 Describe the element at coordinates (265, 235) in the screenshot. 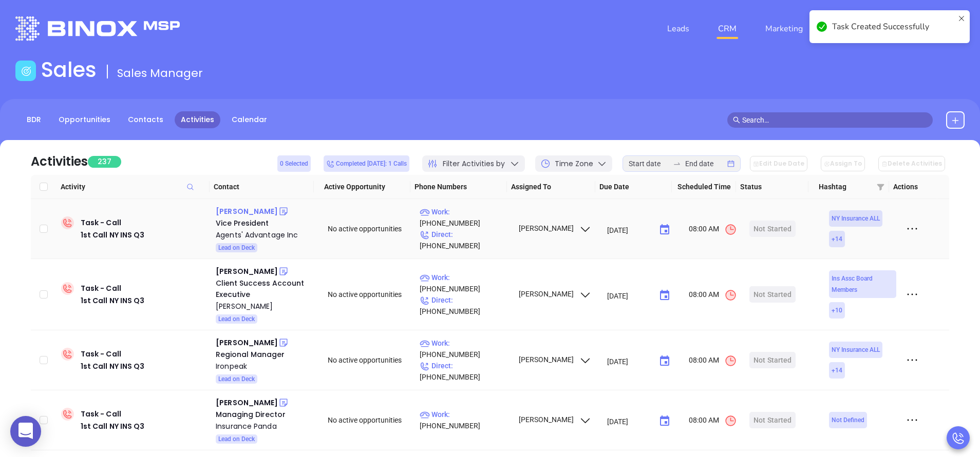

I see `div: Agents' Advantage Inc` at that location.